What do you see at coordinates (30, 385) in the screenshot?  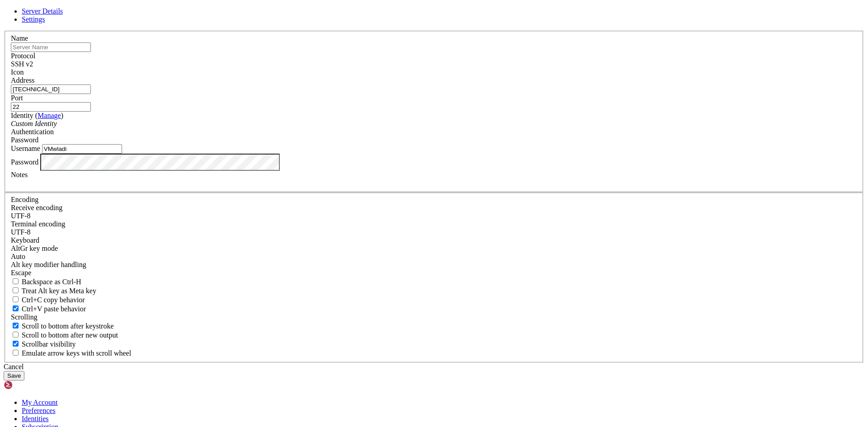 I see `img: Shellngn` at bounding box center [30, 385].